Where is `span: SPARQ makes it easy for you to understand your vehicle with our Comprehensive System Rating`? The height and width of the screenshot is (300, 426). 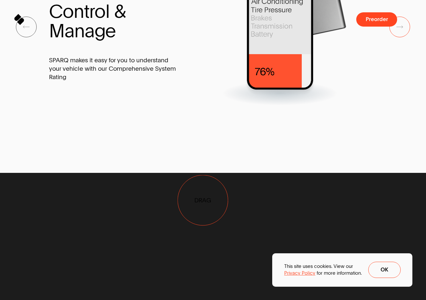
span: SPARQ makes it easy for you to understand your vehicle with our Comprehensive System Rating is located at coordinates (112, 69).